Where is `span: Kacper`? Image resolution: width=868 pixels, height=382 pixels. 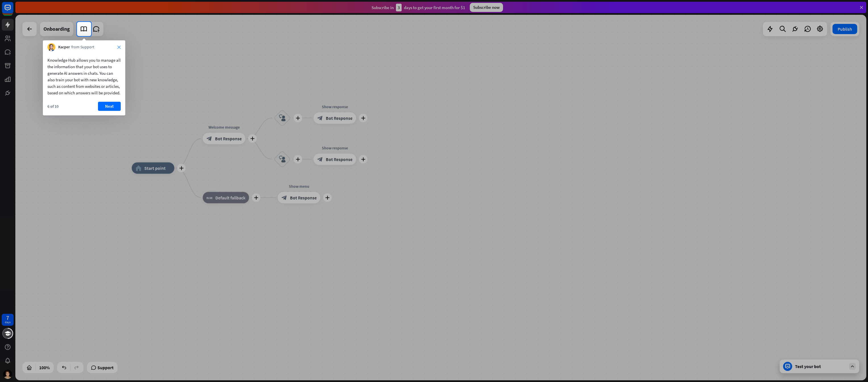
span: Kacper is located at coordinates (64, 47).